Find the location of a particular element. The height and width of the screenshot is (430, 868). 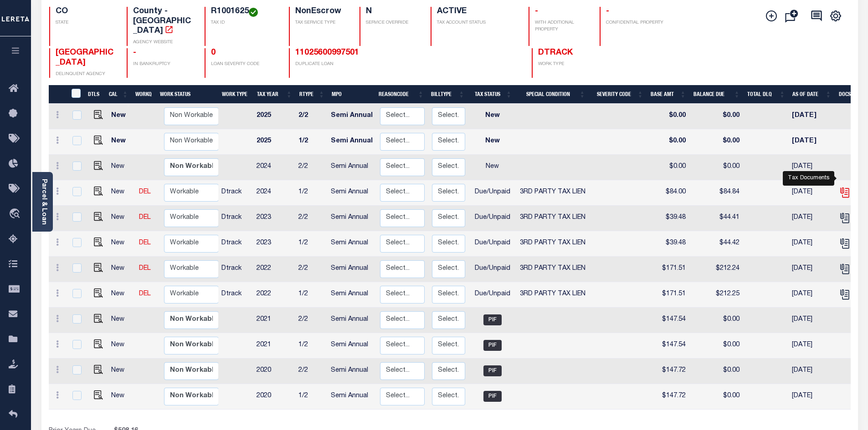

td: $171.51 is located at coordinates (667, 295).